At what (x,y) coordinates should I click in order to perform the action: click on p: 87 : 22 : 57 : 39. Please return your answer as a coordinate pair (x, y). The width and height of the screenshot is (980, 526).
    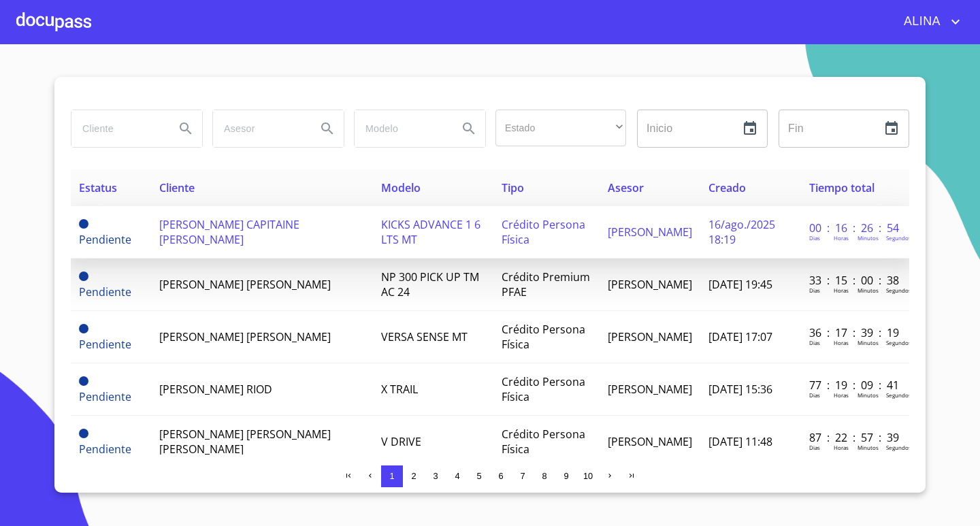
    Looking at the image, I should click on (855, 437).